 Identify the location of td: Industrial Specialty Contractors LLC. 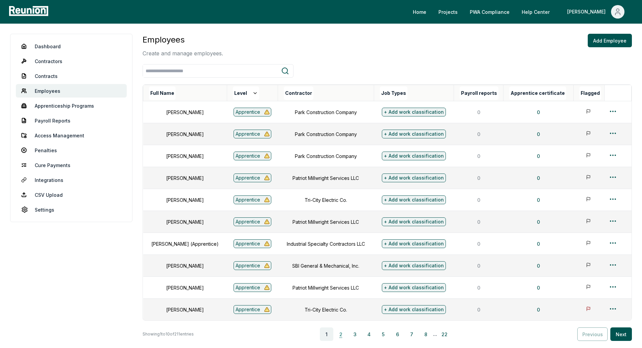
(326, 243).